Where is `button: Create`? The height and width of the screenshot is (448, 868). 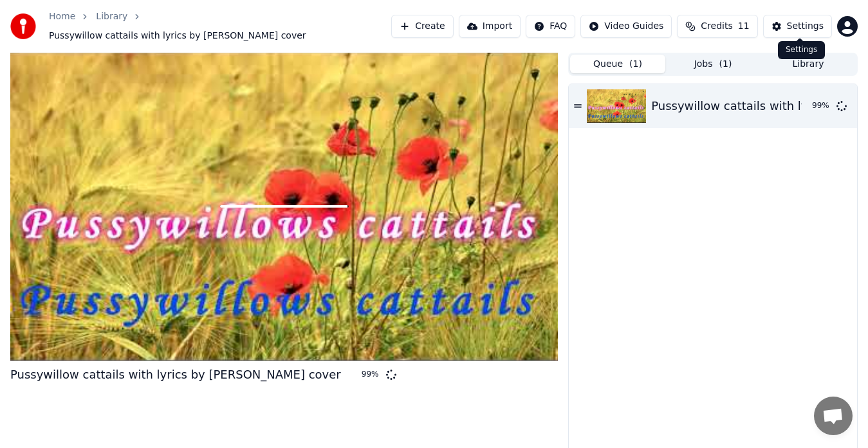 button: Create is located at coordinates (422, 26).